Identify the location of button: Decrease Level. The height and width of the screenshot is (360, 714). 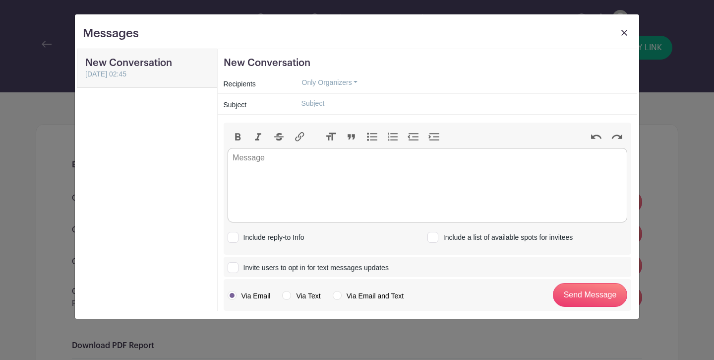
(414, 137).